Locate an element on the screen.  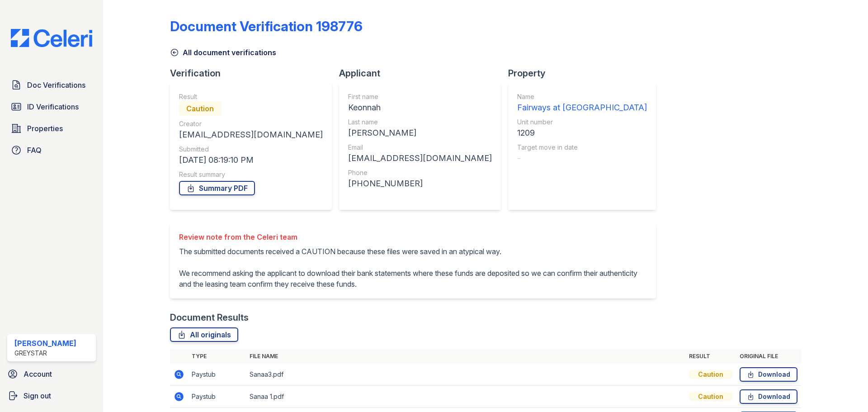
a: ID Verifications is located at coordinates (52, 107).